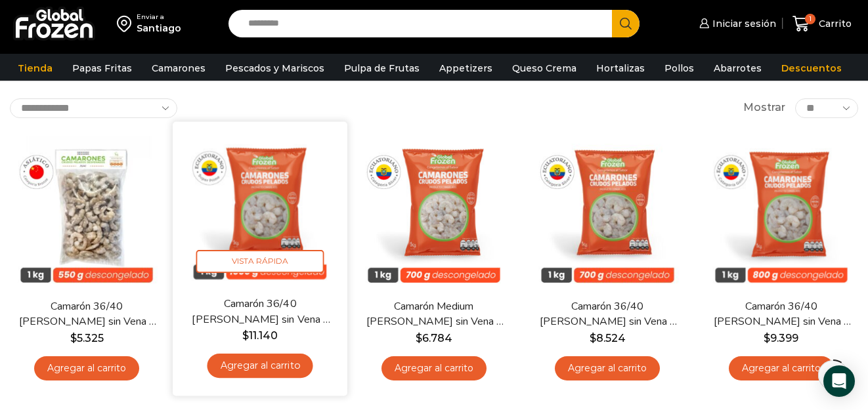 The image size is (868, 410). Describe the element at coordinates (260, 335) in the screenshot. I see `bdi: 11.140` at that location.